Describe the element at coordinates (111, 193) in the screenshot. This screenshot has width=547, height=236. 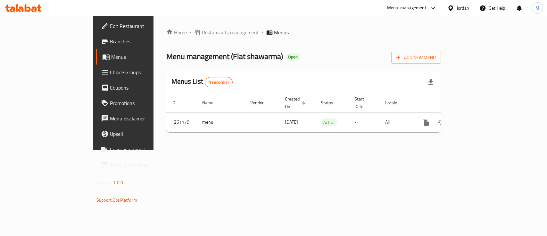
I see `span: Get support on:` at that location.